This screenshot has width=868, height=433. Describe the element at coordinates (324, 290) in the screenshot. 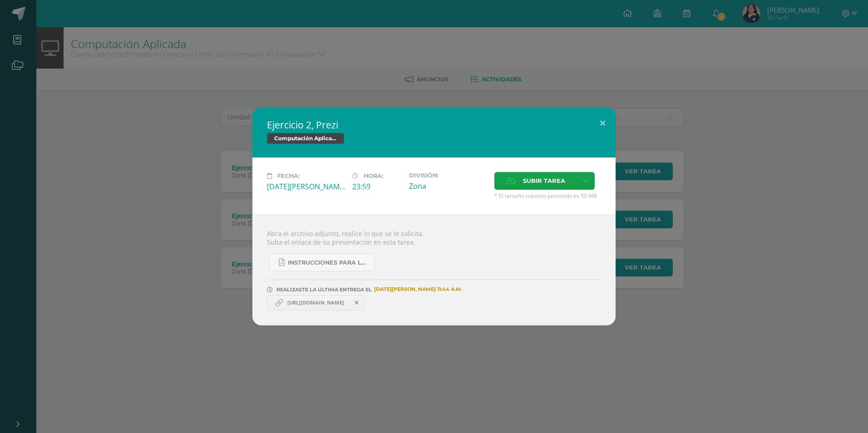

I see `span: REALIZASTE LA ÚLTIMA ENTREGA EL` at that location.